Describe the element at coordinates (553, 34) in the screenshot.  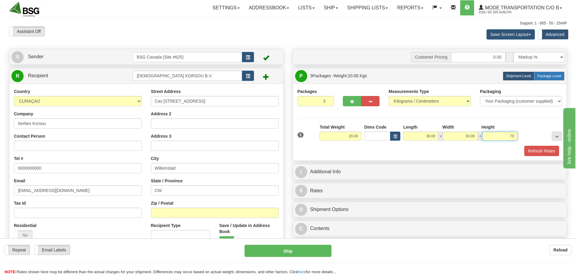
I see `label: Advanced` at that location.